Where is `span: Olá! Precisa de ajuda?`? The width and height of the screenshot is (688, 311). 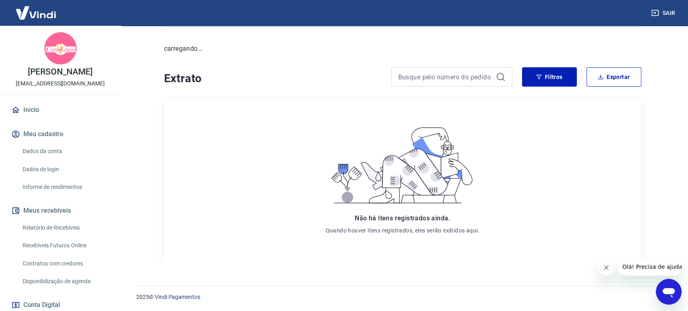
span: Olá! Precisa de ajuda? is located at coordinates (36, 9).